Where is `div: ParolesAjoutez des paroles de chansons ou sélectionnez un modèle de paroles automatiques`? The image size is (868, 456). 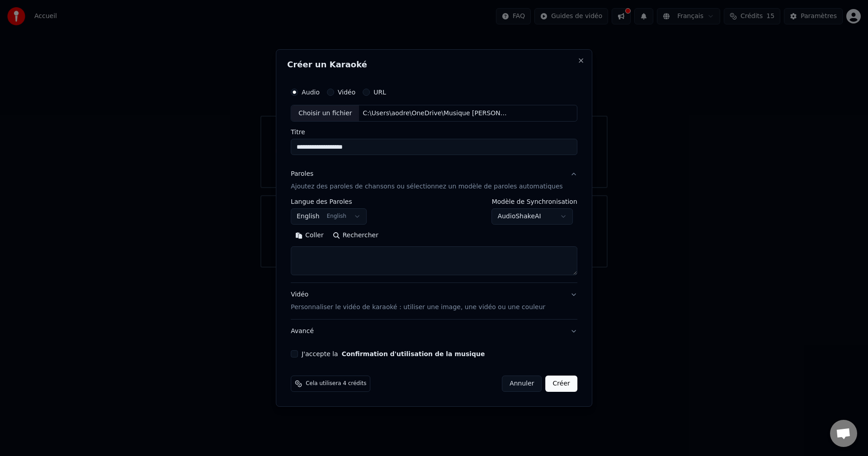
div: ParolesAjoutez des paroles de chansons ou sélectionnez un modèle de paroles automatiques is located at coordinates (434, 241).